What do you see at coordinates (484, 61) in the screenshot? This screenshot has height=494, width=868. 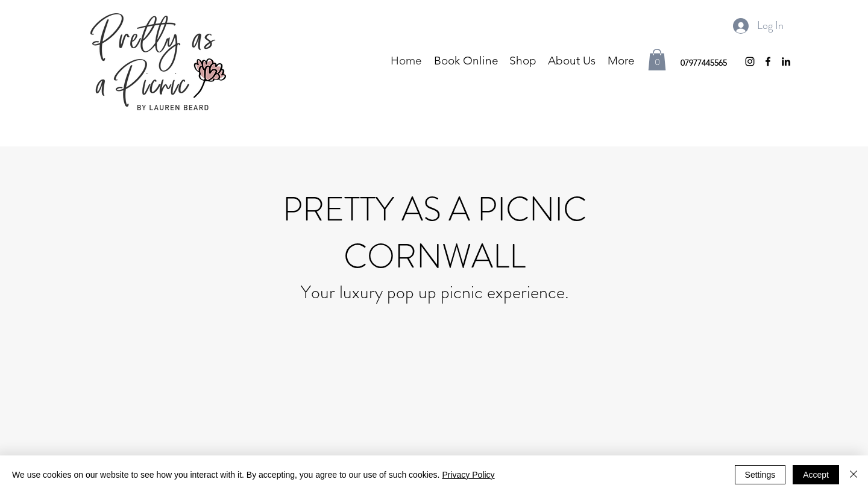 I see `nav: Site` at bounding box center [484, 61].